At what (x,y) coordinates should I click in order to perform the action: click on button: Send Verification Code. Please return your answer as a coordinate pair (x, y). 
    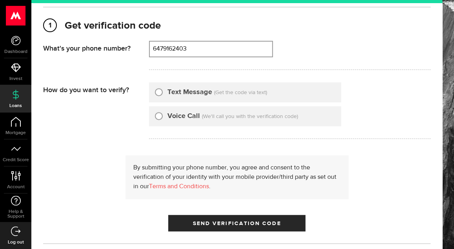
    Looking at the image, I should click on (237, 223).